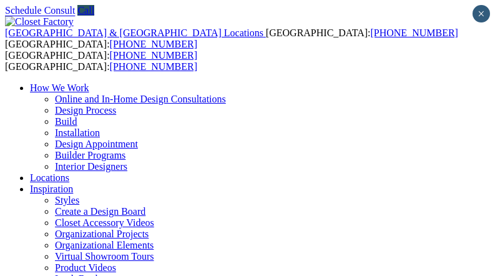 This screenshot has height=276, width=495. What do you see at coordinates (66, 121) in the screenshot?
I see `a: Build` at bounding box center [66, 121].